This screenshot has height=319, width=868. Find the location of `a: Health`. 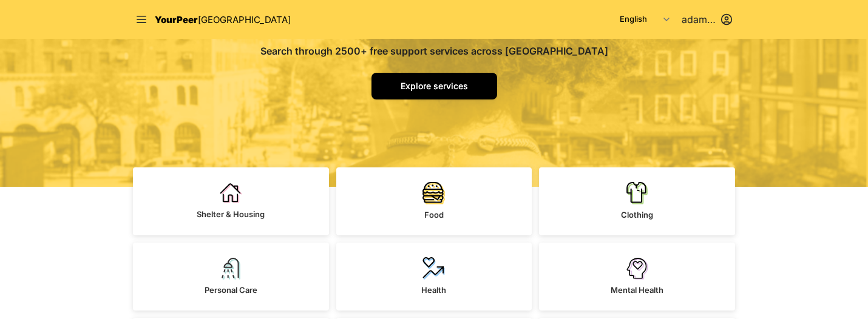

a: Health is located at coordinates (434, 276).